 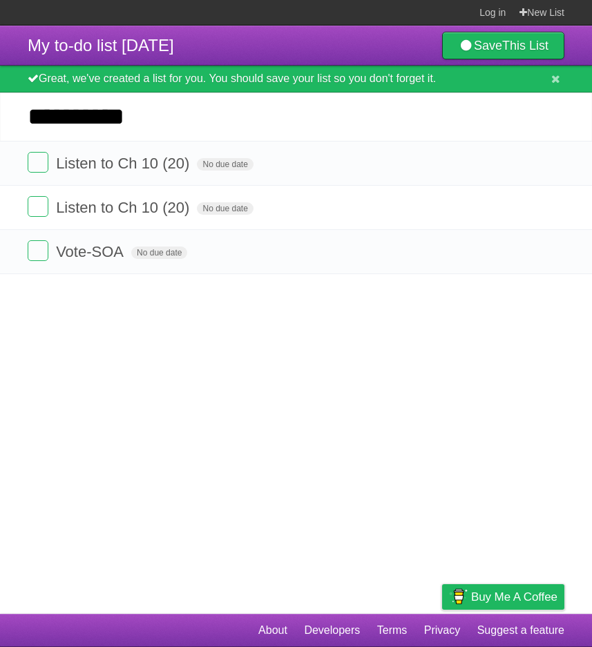 What do you see at coordinates (91, 251) in the screenshot?
I see `span: Vote-SOA` at bounding box center [91, 251].